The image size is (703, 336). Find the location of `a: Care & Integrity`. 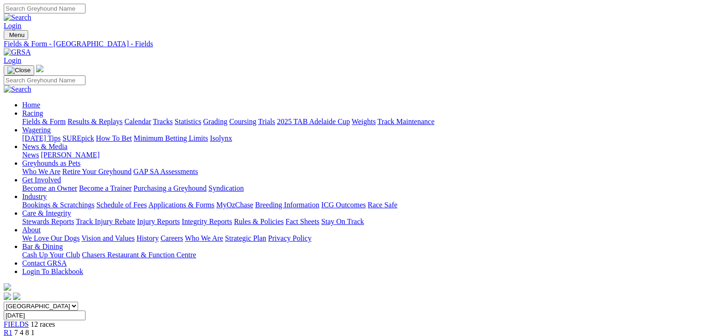

a: Care & Integrity is located at coordinates (47, 213).